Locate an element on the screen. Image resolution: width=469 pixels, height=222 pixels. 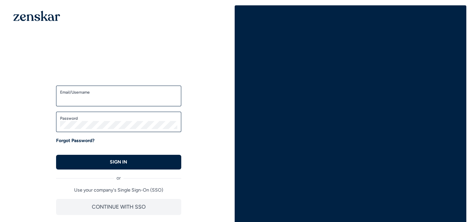
button: SIGN IN is located at coordinates (119, 162).